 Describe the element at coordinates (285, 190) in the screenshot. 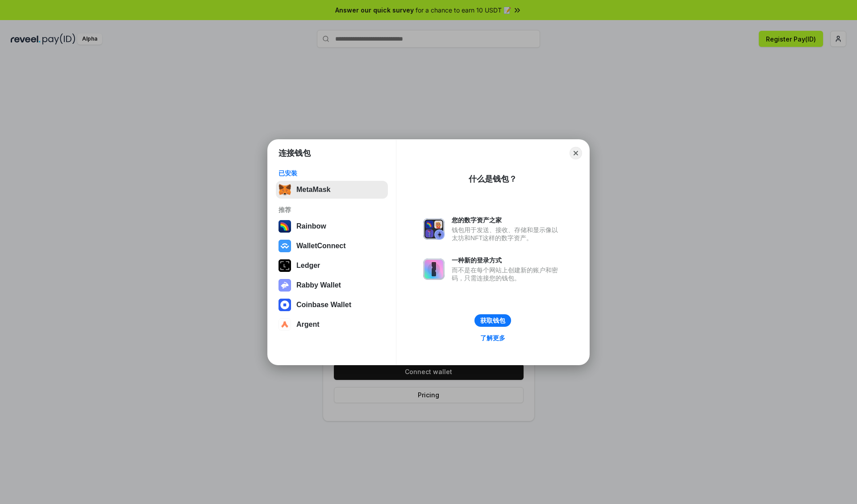

I see `img: svg+xml,%3Csvg%20fill%3D%22none%22%20height%3D%2233%22%20viewBox%3D%220%200%2035%2033%22%20width%...` at that location.